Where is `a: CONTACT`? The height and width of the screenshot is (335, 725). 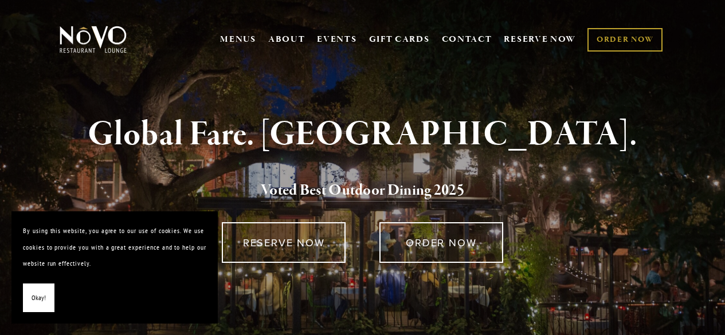 a: CONTACT is located at coordinates (467, 40).